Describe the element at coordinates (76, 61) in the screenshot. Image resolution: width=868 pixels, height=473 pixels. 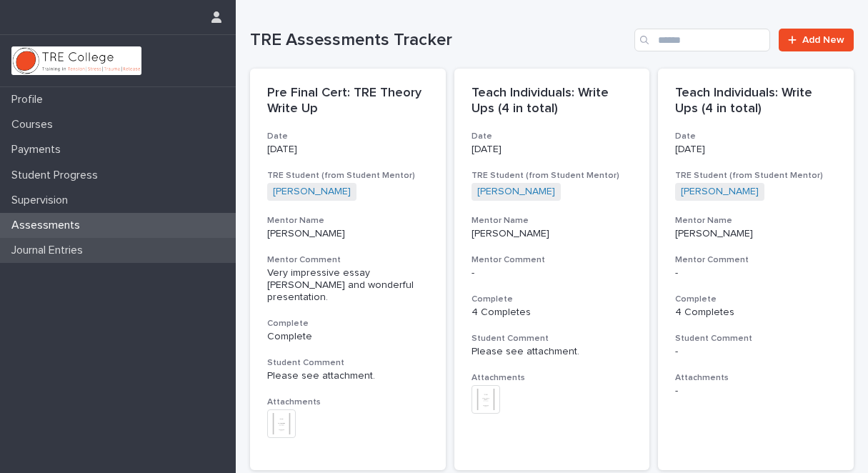
I see `img: L01RLPSrRaOWR30Oqb5K` at that location.